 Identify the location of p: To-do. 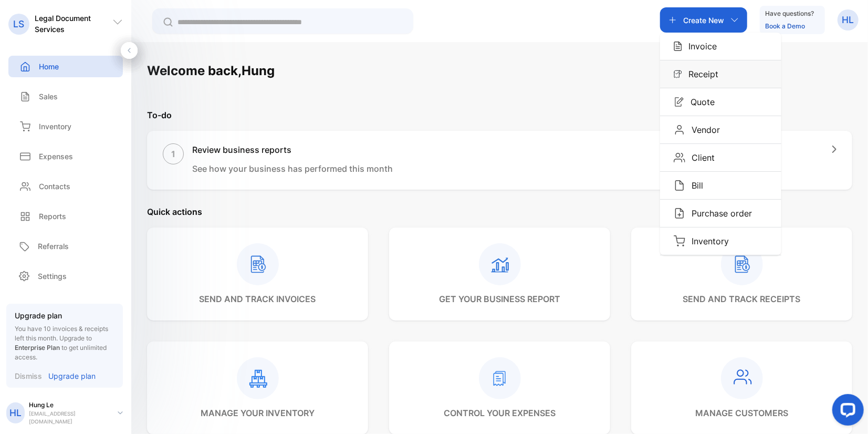
(499, 115).